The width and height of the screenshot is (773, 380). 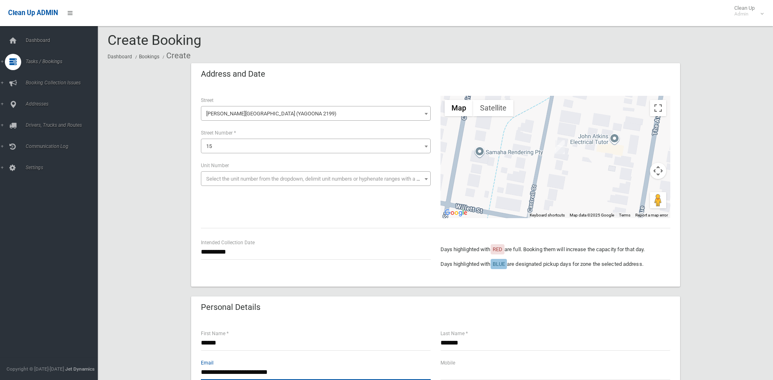 I want to click on span: Addresses, so click(x=64, y=104).